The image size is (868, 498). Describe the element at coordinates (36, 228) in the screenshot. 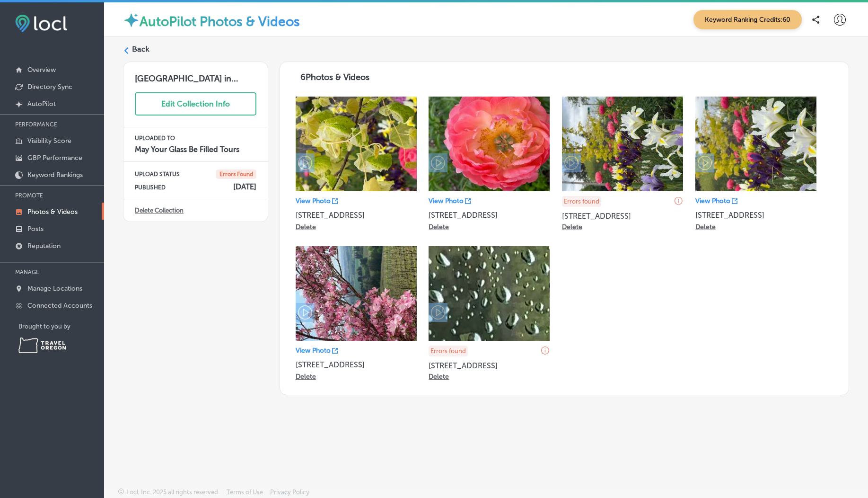

I see `p: Posts` at that location.